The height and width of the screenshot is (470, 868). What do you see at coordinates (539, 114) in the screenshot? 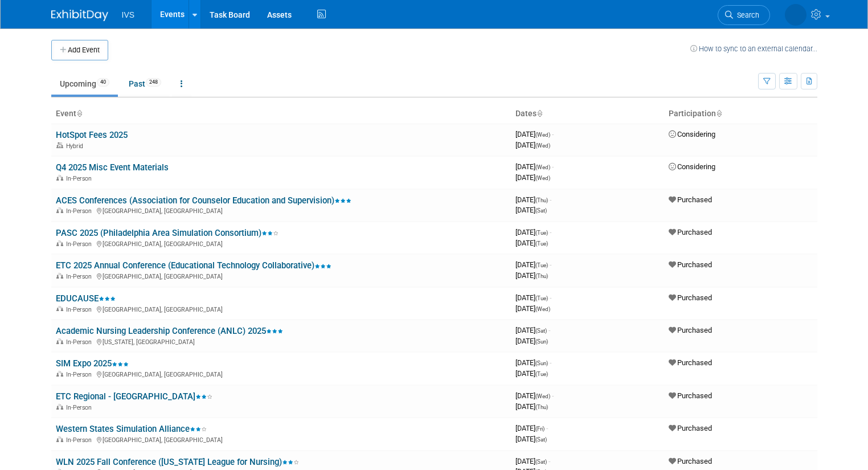
I see `a: Sort by Start Date` at bounding box center [539, 114].